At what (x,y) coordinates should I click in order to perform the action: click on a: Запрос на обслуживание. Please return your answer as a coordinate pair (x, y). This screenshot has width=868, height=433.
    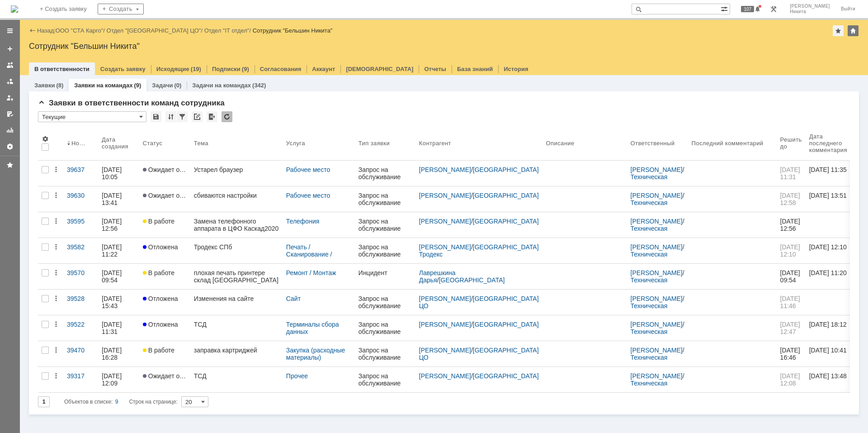
    Looking at the image, I should click on (385, 225).